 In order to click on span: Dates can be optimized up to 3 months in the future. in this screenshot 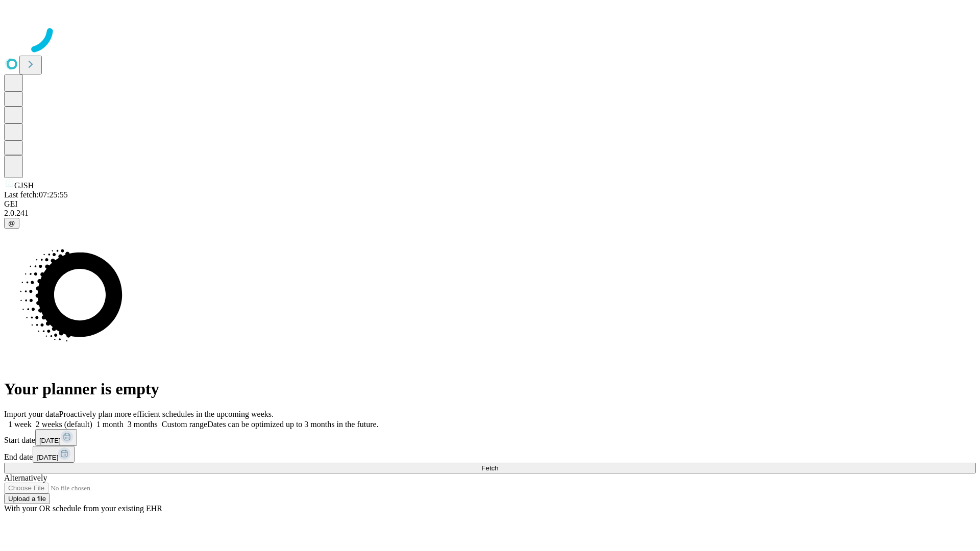, I will do `click(293, 424)`.